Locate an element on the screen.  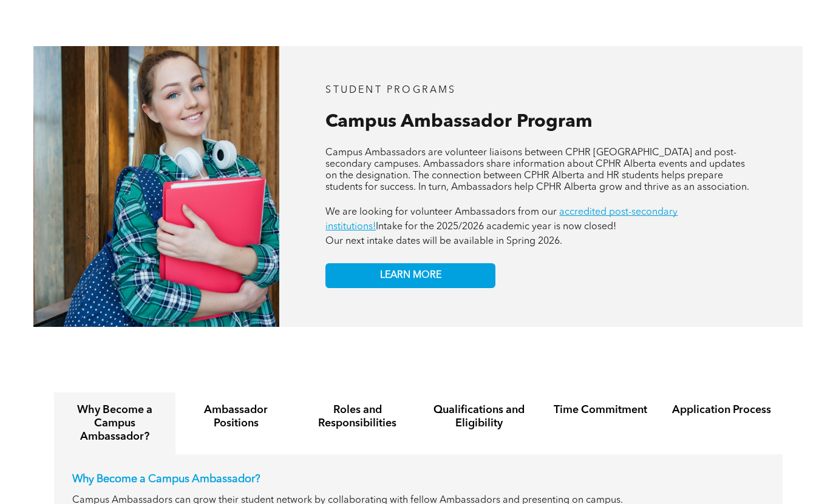
span: STUDENT PROGRAMS is located at coordinates (390, 91).